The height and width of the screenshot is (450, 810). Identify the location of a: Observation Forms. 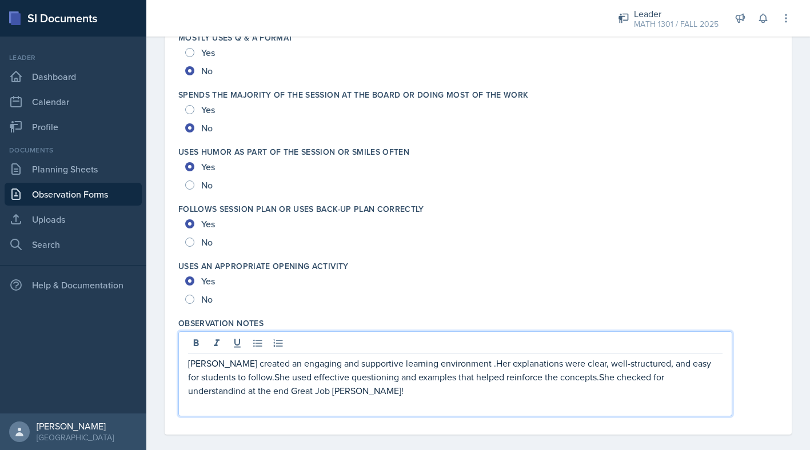
(73, 194).